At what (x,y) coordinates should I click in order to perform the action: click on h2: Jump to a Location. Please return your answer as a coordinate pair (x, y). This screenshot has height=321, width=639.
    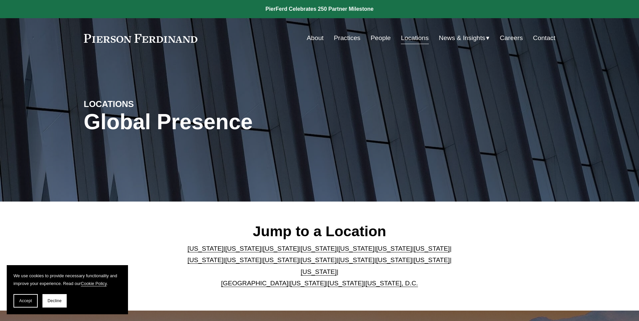
    Looking at the image, I should click on (319, 231).